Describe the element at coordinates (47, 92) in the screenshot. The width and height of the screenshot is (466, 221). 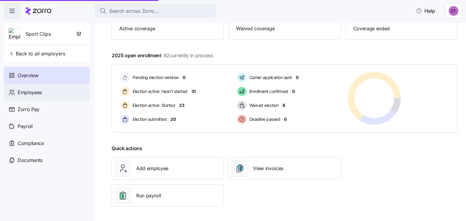
I see `a: Employees` at that location.